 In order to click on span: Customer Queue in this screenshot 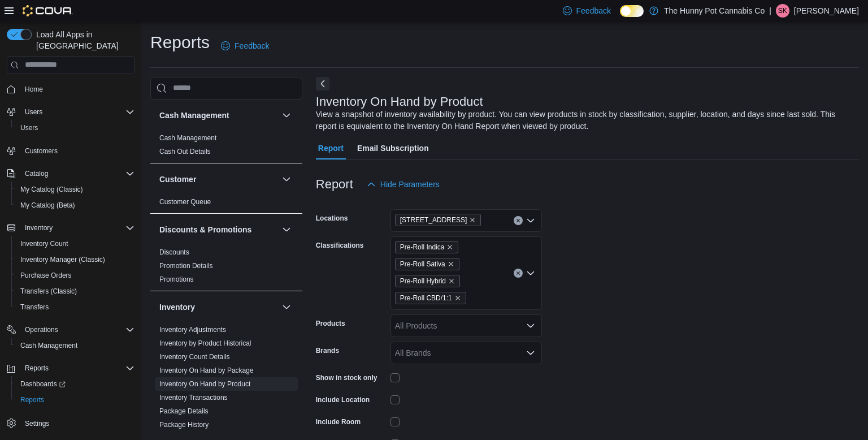, I will do `click(185, 202)`.